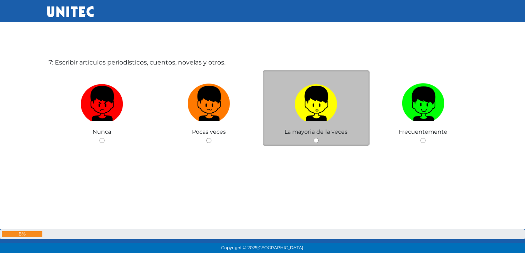  What do you see at coordinates (70, 12) in the screenshot?
I see `img: UNITEC` at bounding box center [70, 12].